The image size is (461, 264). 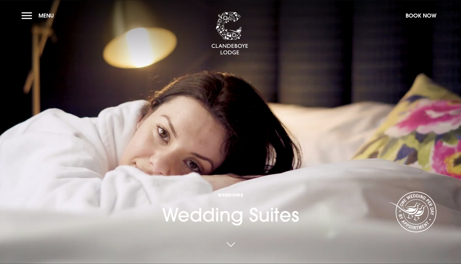 I want to click on button: Menu, so click(x=39, y=15).